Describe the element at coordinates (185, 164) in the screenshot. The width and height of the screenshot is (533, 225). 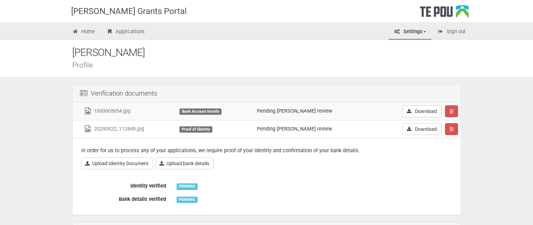
I see `a: Upload bank details` at that location.